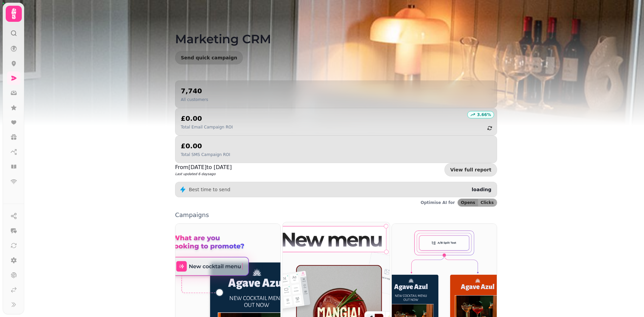  I want to click on span: Opens, so click(468, 203).